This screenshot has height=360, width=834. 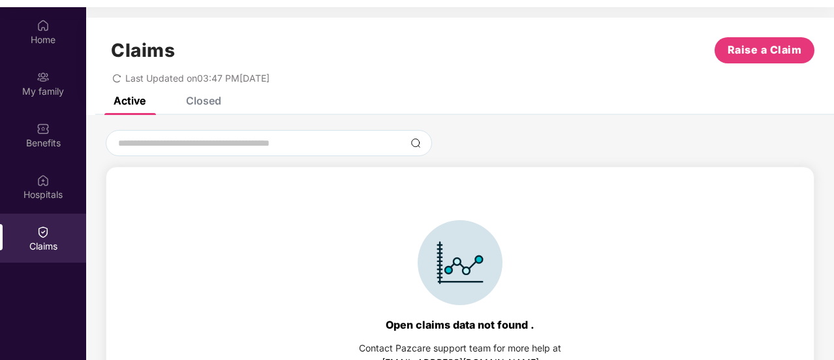 What do you see at coordinates (765, 50) in the screenshot?
I see `span: Raise a Claim` at bounding box center [765, 50].